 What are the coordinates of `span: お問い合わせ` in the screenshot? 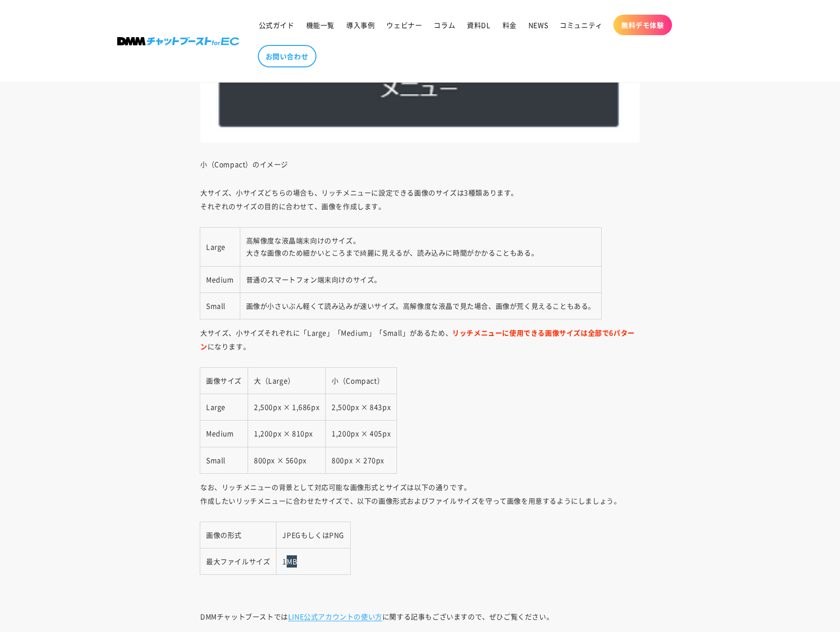 It's located at (287, 56).